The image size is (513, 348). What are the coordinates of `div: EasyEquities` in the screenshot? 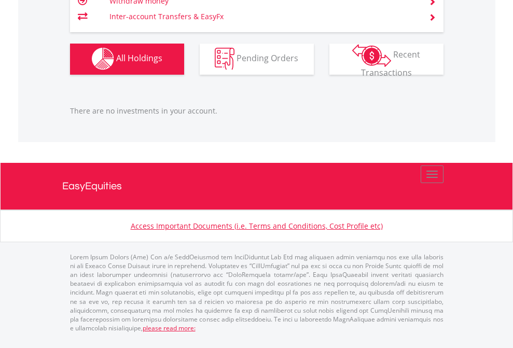 It's located at (257, 186).